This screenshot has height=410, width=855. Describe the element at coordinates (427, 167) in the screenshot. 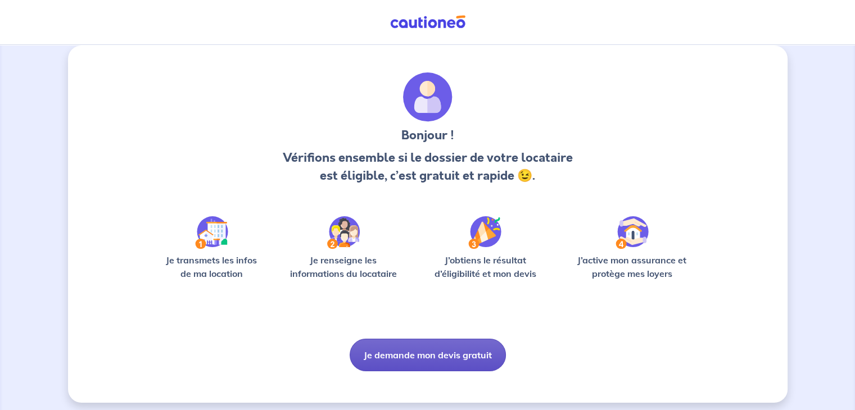

I see `p: Vérifions ensemble si le dossier de votre locataire est éligible, c’est gratuit et rapide 😉.` at that location.